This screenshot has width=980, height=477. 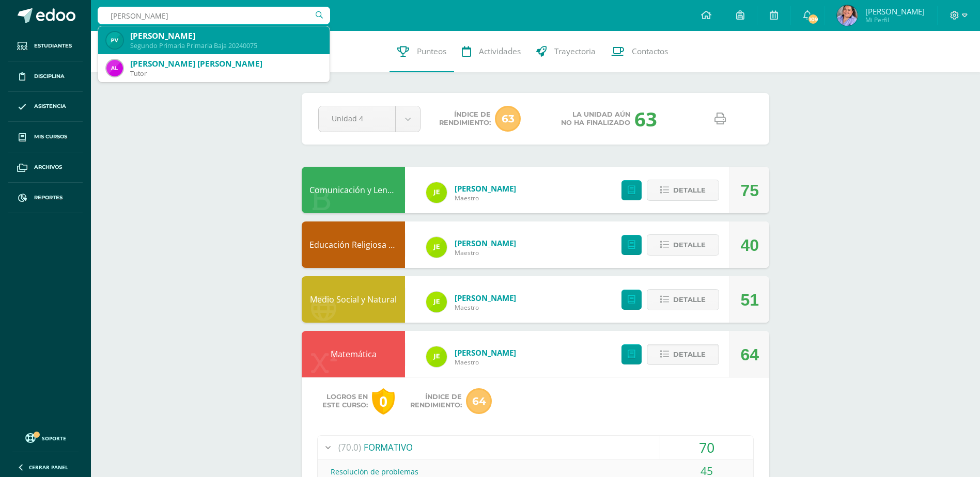 What do you see at coordinates (50, 106) in the screenshot?
I see `span: Asistencia` at bounding box center [50, 106].